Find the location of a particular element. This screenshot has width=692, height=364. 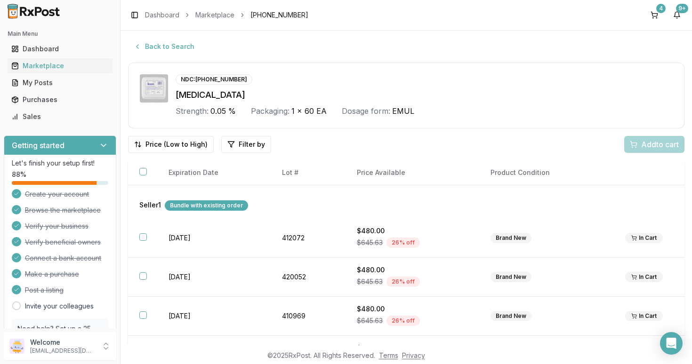

span: Create your account is located at coordinates (57, 194).